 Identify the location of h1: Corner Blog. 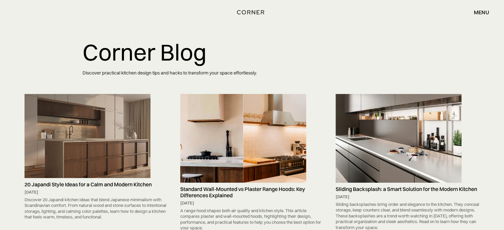
(252, 52).